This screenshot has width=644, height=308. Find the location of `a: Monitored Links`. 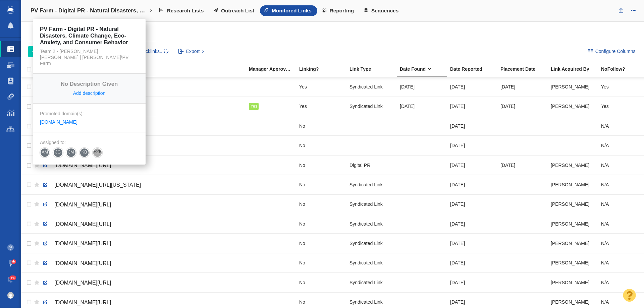

a: Monitored Links is located at coordinates (288, 11).